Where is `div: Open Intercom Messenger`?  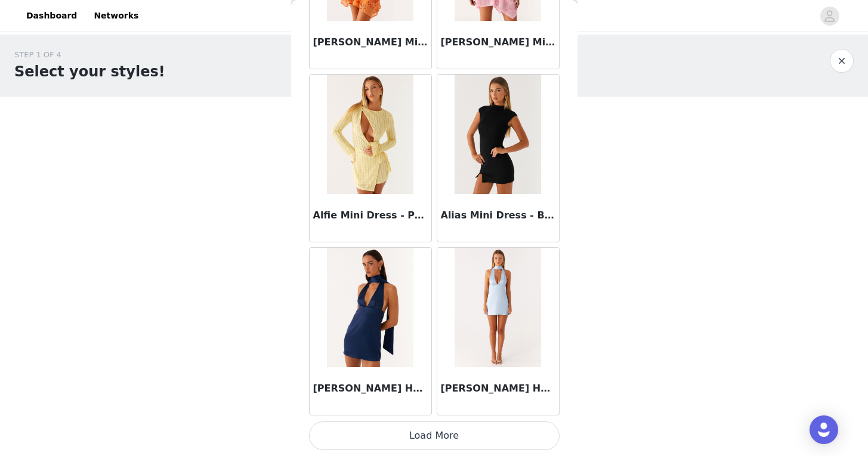
div: Open Intercom Messenger is located at coordinates (824, 430).